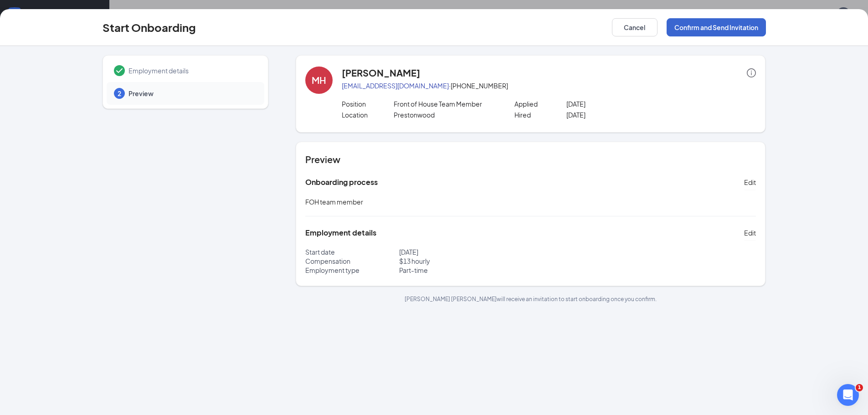  What do you see at coordinates (352, 270) in the screenshot?
I see `p: Employment type` at bounding box center [352, 270].